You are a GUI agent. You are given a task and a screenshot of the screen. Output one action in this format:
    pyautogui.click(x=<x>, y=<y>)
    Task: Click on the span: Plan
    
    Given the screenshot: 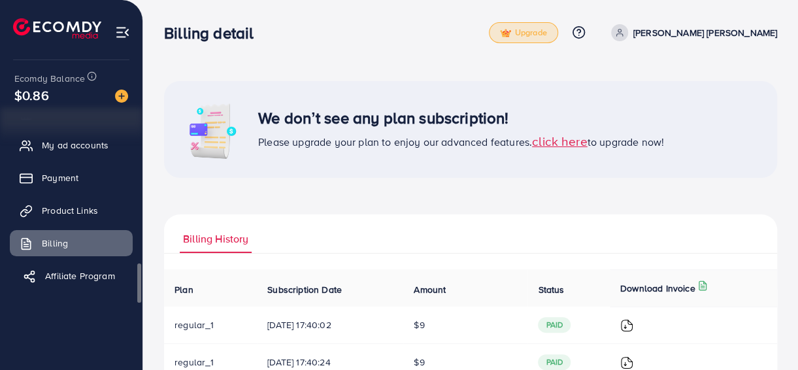 What is the action you would take?
    pyautogui.click(x=184, y=289)
    